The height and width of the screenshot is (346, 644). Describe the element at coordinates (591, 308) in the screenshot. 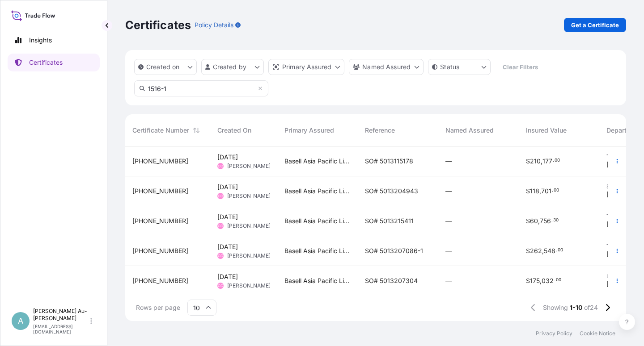

I see `span: of 24` at that location.